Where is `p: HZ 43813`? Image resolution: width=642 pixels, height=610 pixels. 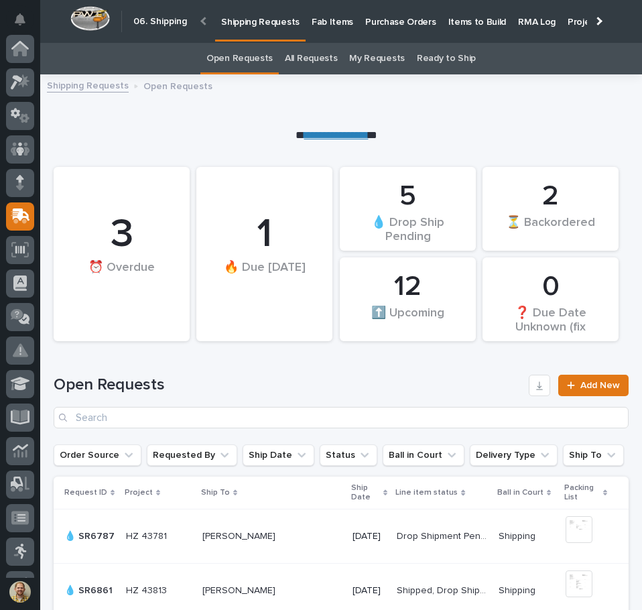
p: HZ 43813 is located at coordinates (147, 589).